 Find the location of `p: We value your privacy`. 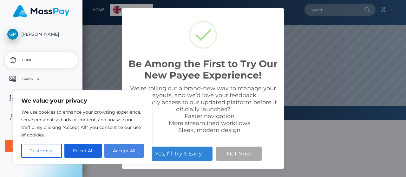

p: We value your privacy is located at coordinates (83, 101).